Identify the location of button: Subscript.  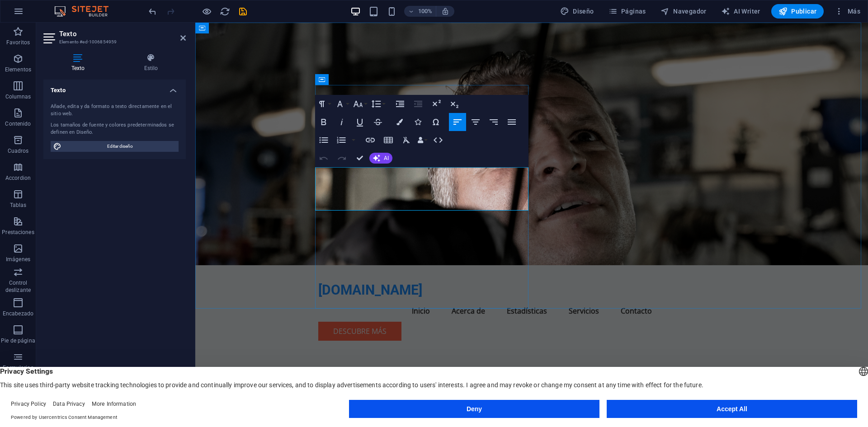
(454, 104).